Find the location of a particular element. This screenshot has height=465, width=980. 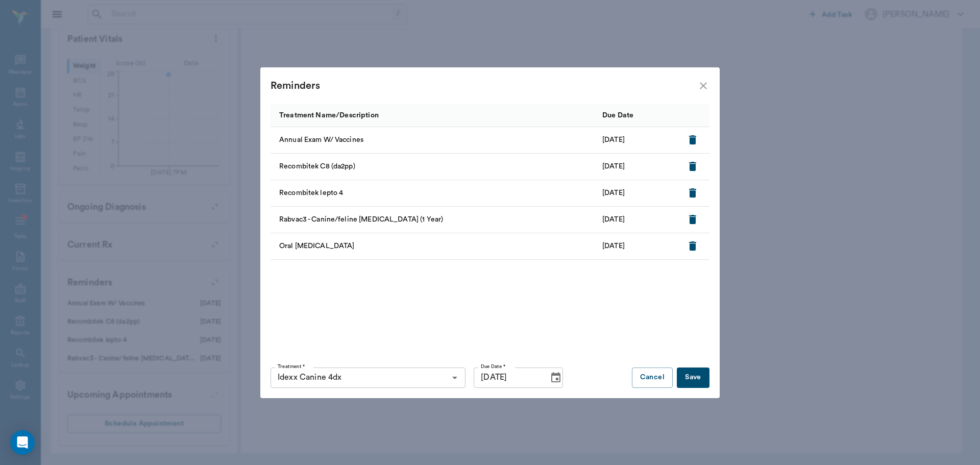

button: Open is located at coordinates (455, 378).